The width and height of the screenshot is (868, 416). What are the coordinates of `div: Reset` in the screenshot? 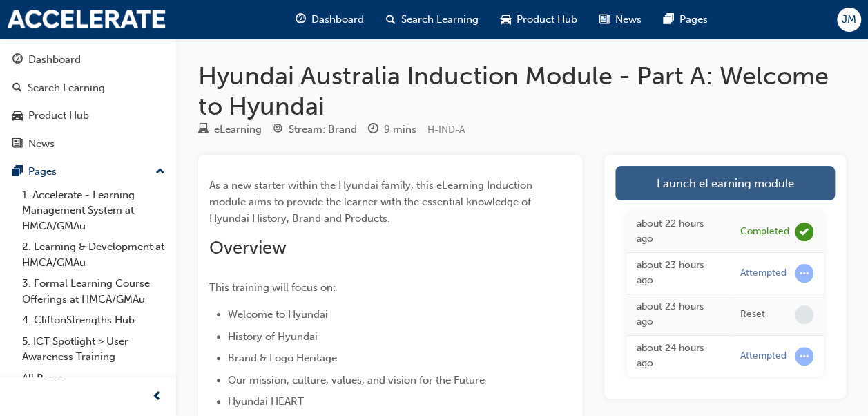 It's located at (753, 314).